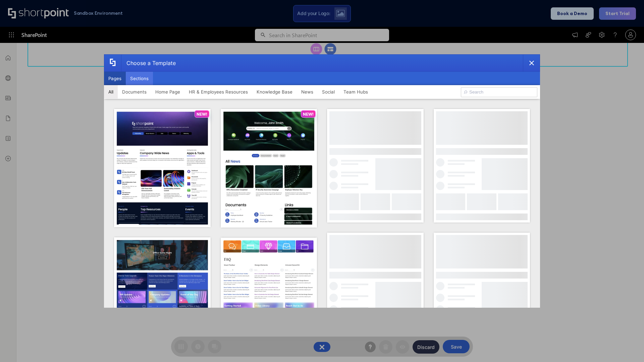 The image size is (644, 362). Describe the element at coordinates (114, 79) in the screenshot. I see `button: Pages` at that location.